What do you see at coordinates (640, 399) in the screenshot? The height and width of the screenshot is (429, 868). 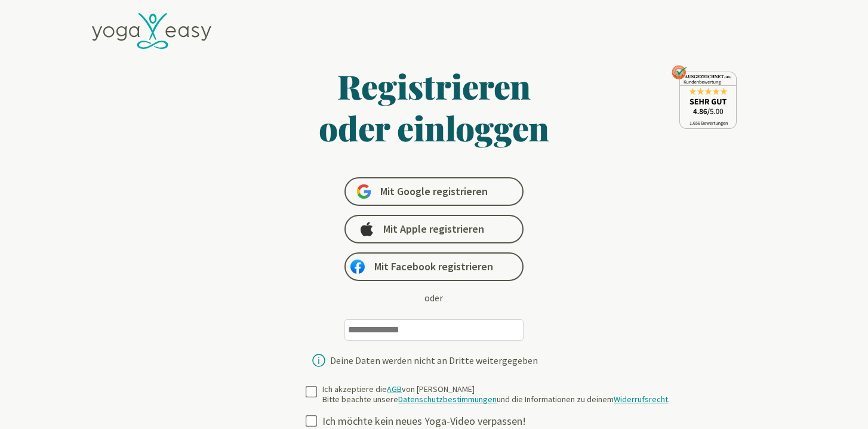 I see `a: Widerrufsrecht` at bounding box center [640, 399].